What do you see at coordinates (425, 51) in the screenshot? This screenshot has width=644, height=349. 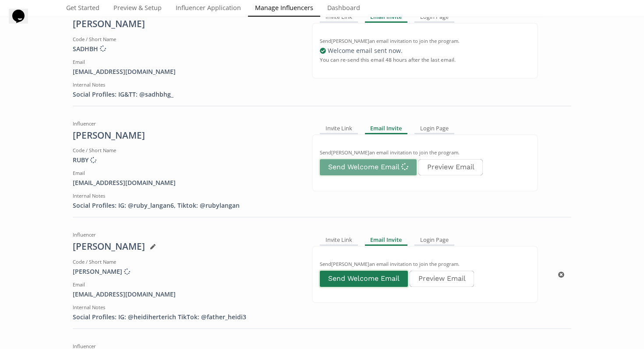 I see `div: Welcome email sent now .` at bounding box center [425, 51].